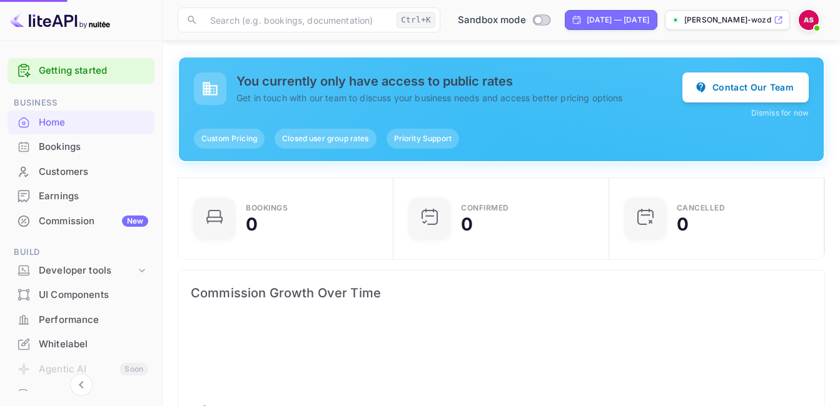 The image size is (840, 406). What do you see at coordinates (325, 139) in the screenshot?
I see `span: Closed user group rates` at bounding box center [325, 139].